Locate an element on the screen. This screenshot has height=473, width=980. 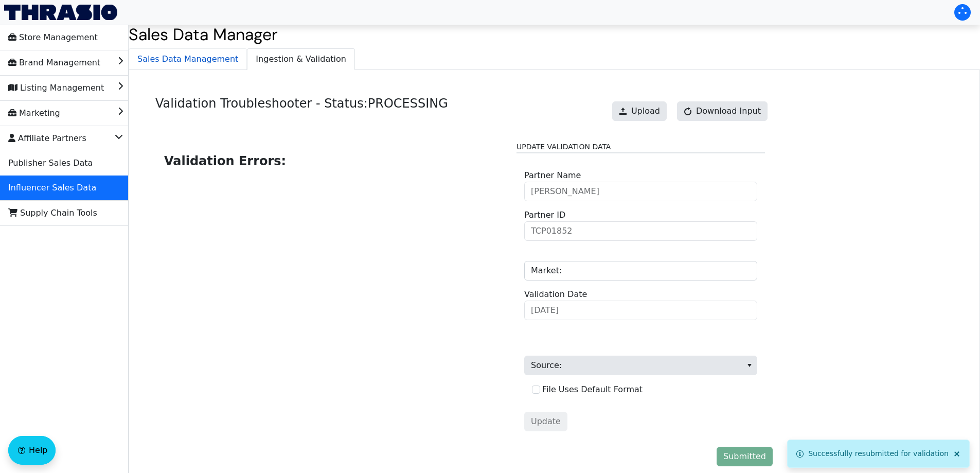
h2: Validation Errors: is located at coordinates (332, 161).